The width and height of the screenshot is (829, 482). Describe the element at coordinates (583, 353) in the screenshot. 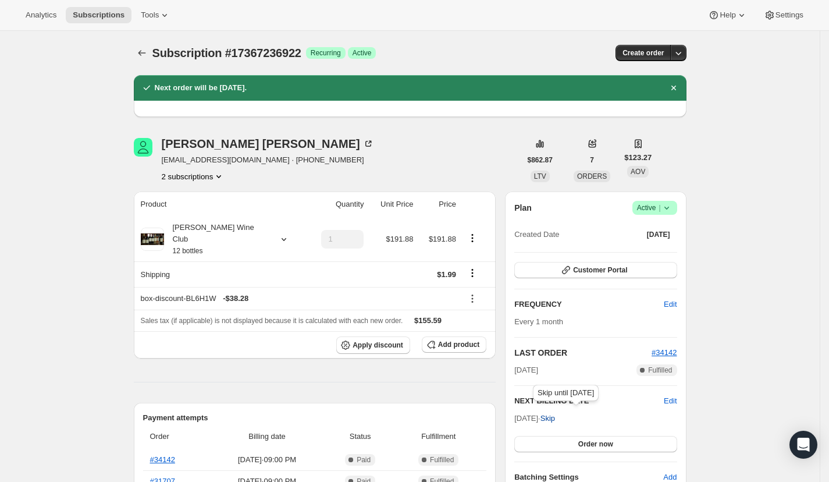

I see `h2: LAST ORDER` at that location.